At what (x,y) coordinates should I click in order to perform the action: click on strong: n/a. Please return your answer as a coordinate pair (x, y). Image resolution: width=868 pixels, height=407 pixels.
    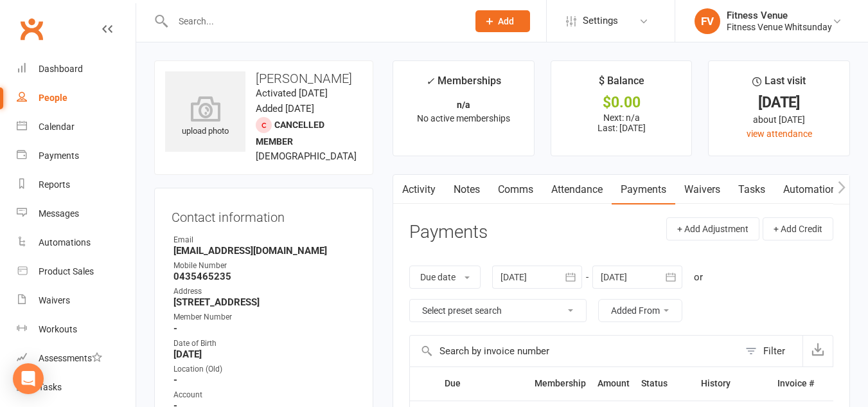
    Looking at the image, I should click on (464, 104).